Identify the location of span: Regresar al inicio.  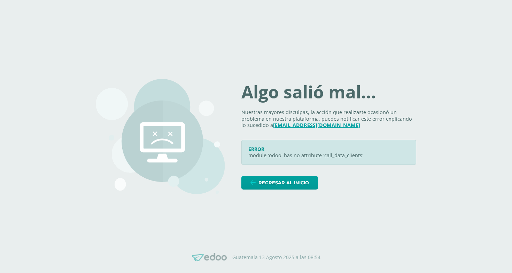
(284, 183).